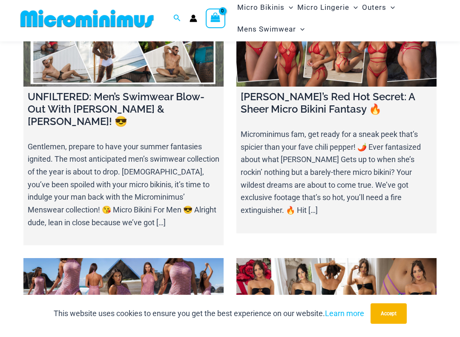  Describe the element at coordinates (337, 297) in the screenshot. I see `a: 🔥HOT! How to Drive Your Date Wild with Sexy Knickers!` at that location.